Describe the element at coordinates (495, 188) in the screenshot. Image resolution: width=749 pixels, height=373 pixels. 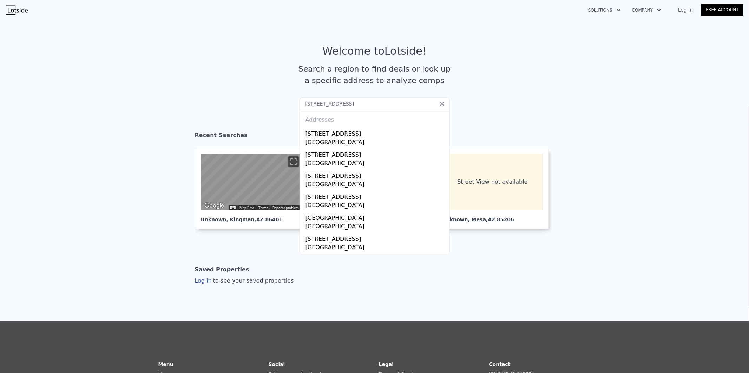
I see `a: Street View not available Unknown, Mesa,AZ 85206` at that location.